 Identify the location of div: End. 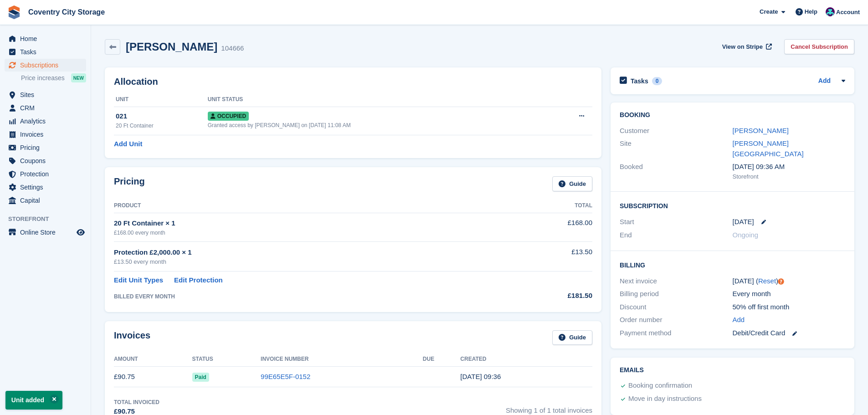
(676, 235).